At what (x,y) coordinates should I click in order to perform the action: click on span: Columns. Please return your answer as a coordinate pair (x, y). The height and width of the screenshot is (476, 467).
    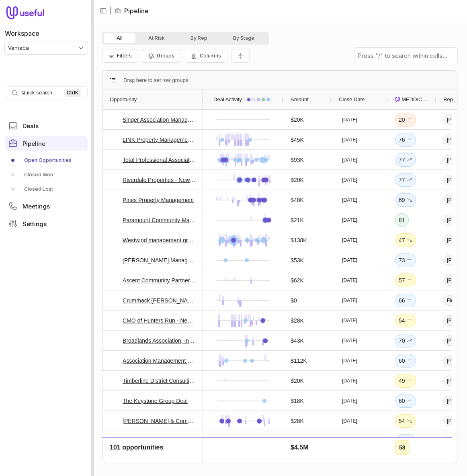
    Looking at the image, I should click on (210, 56).